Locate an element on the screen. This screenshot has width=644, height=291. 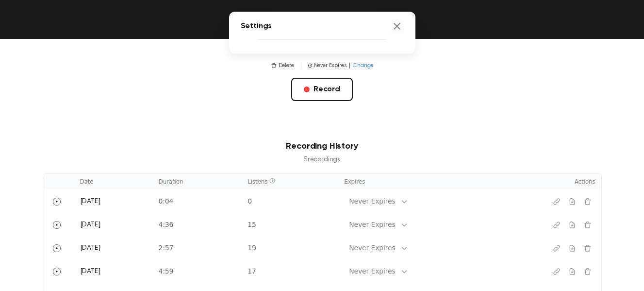
th: Expires is located at coordinates (430, 182).